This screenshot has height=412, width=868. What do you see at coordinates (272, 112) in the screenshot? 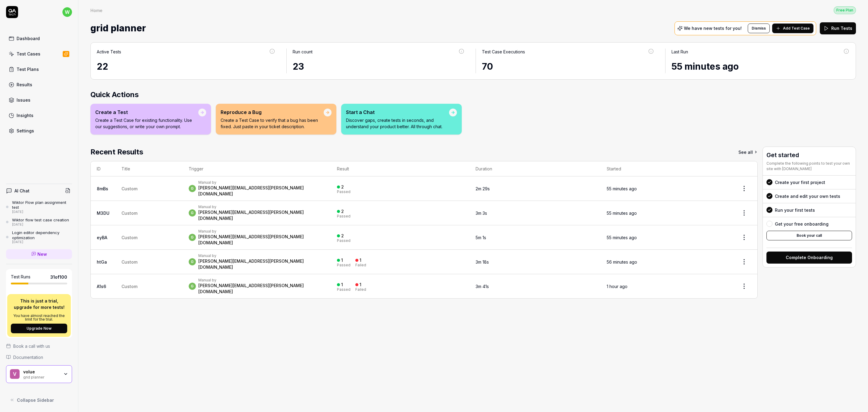
I see `div: Reproduce a Bug` at bounding box center [272, 112].